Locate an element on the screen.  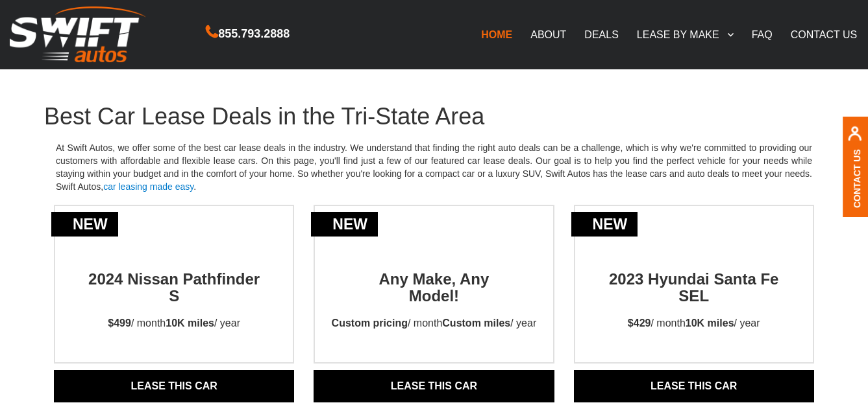
h2: Any Make, Any Model! is located at coordinates (434, 276).